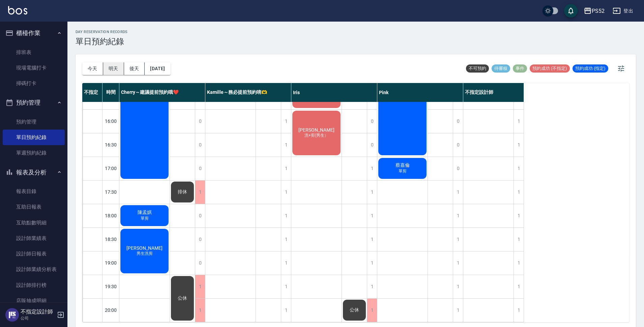 This screenshot has height=327, width=644. What do you see at coordinates (38, 312) in the screenshot?
I see `h5: 不指定設計師` at bounding box center [38, 312].